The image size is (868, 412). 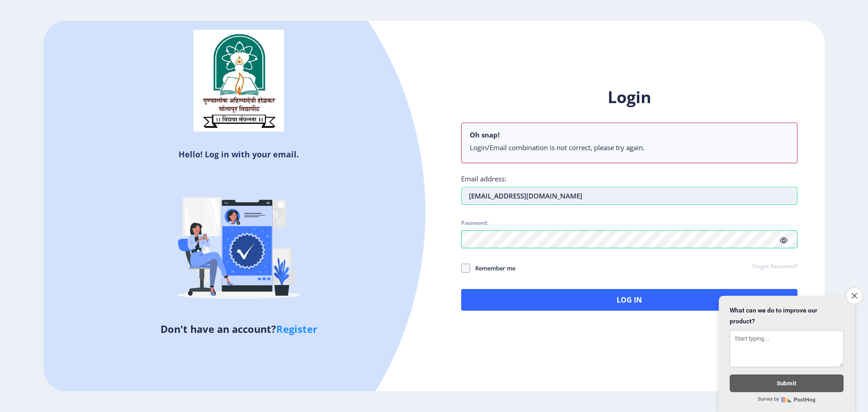 I want to click on input: Email address, so click(x=629, y=196).